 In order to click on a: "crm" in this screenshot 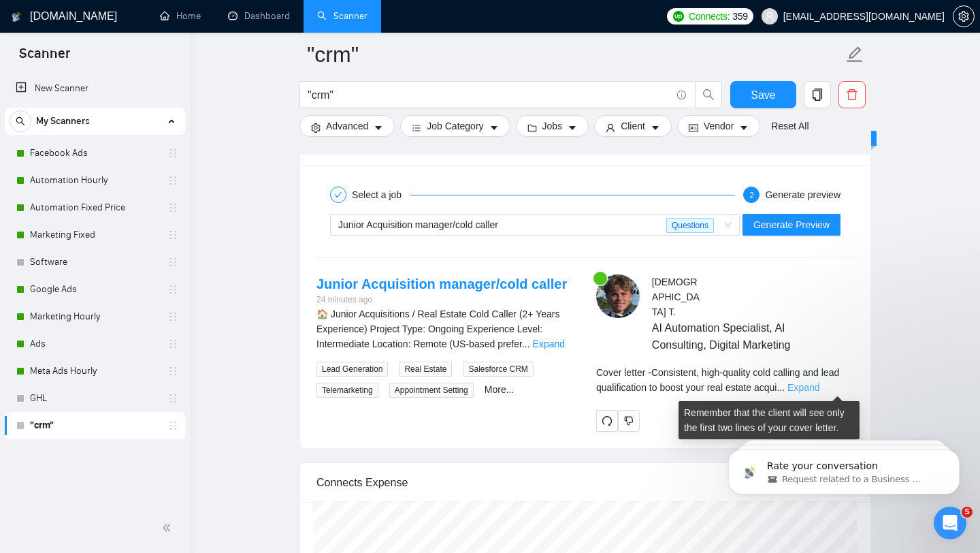, I will do `click(94, 425)`.